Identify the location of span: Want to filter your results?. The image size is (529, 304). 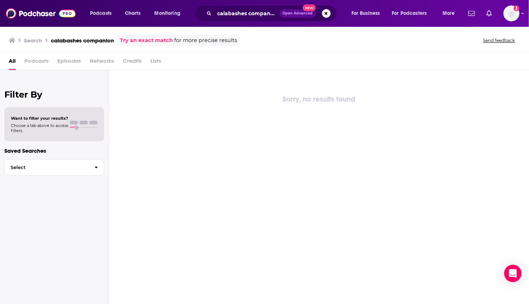
(40, 118).